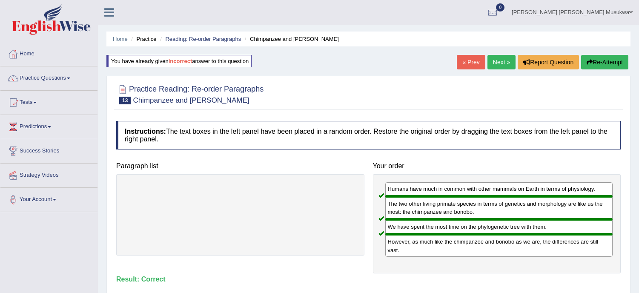 Image resolution: width=639 pixels, height=293 pixels. Describe the element at coordinates (203, 39) in the screenshot. I see `a: Reading: Re-order Paragraphs` at that location.